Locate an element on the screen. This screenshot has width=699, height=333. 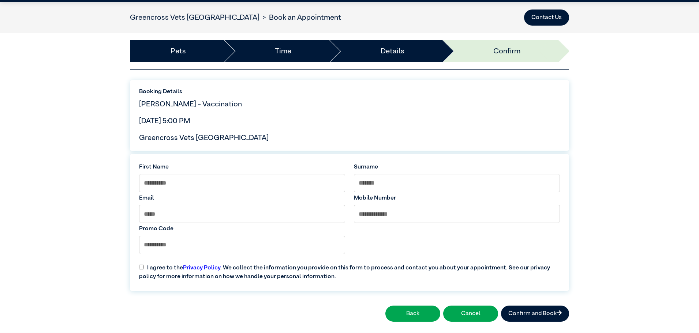
label: Booking Details is located at coordinates (350, 92).